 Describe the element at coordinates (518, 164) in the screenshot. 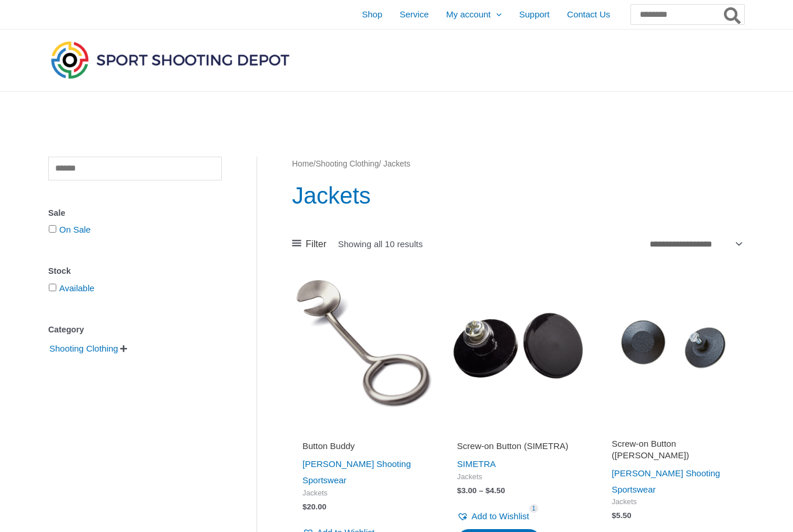

I see `nav: Breadcrumb` at that location.